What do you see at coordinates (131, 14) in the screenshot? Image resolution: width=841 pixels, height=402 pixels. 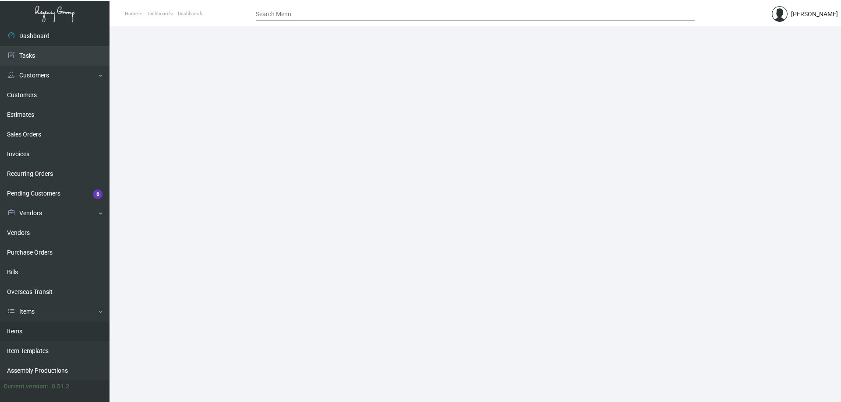 I see `span: Home` at bounding box center [131, 14].